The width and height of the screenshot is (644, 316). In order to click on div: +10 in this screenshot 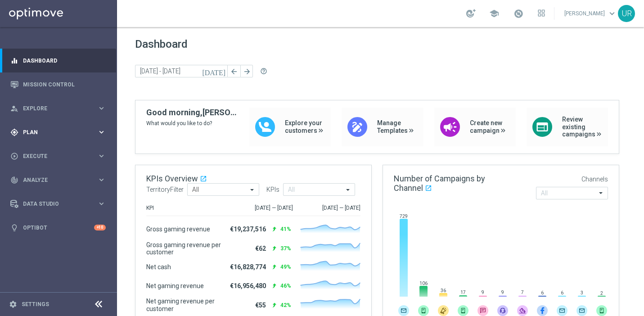, I will do `click(100, 227)`.